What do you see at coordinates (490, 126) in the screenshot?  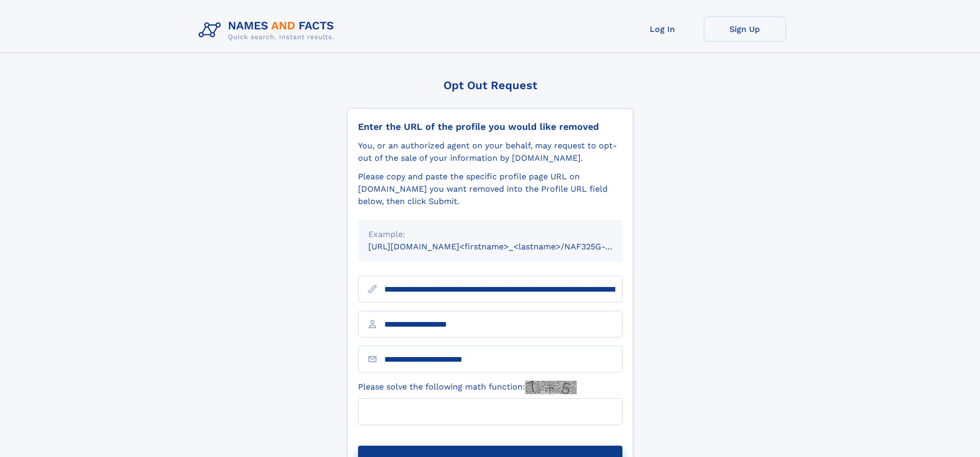 I see `div: Enter the URL of the profile you would like removed` at bounding box center [490, 126].